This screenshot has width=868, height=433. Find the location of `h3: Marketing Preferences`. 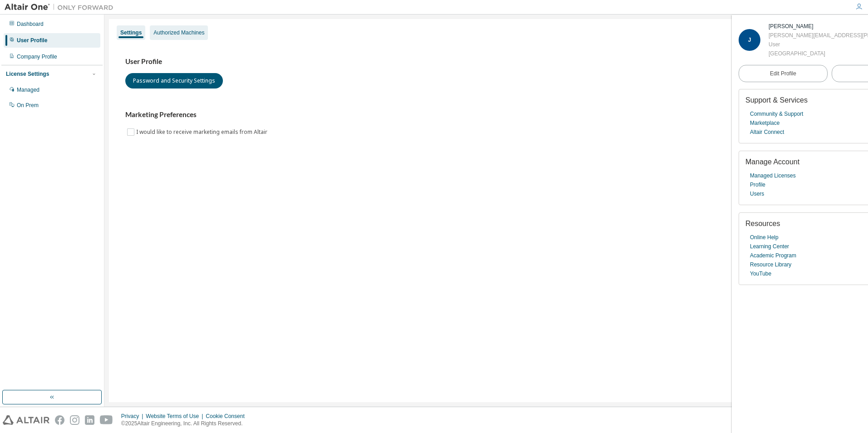

h3: Marketing Preferences is located at coordinates (486, 115).